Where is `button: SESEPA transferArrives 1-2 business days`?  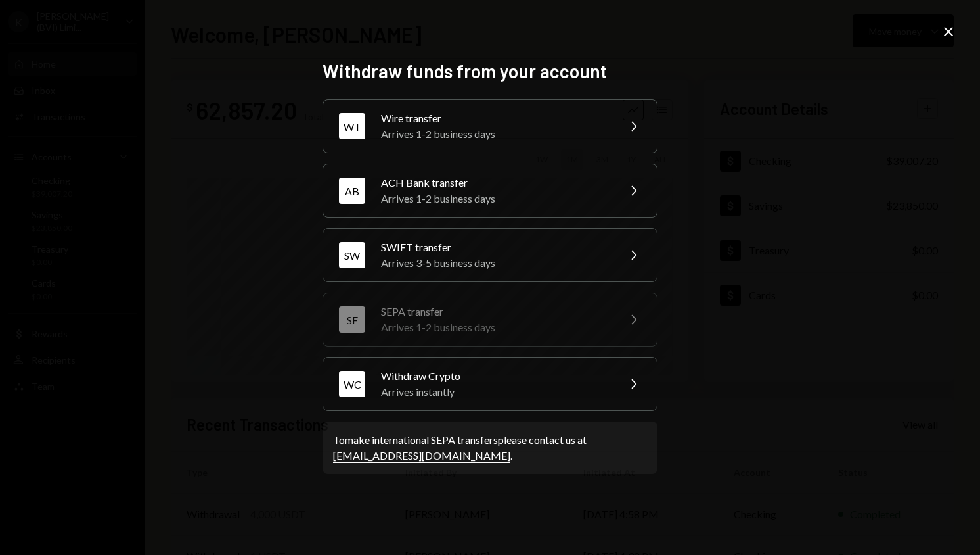
button: SESEPA transferArrives 1-2 business days is located at coordinates (490, 320).